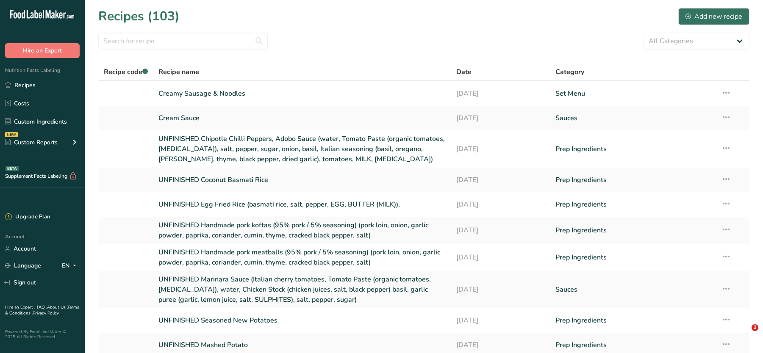 This screenshot has width=763, height=353. I want to click on a: UNFINISHED Handmade pork meatballs (95% pork / 5% seasoning) (pork loin, onion, garlic powder, pa..., so click(302, 258).